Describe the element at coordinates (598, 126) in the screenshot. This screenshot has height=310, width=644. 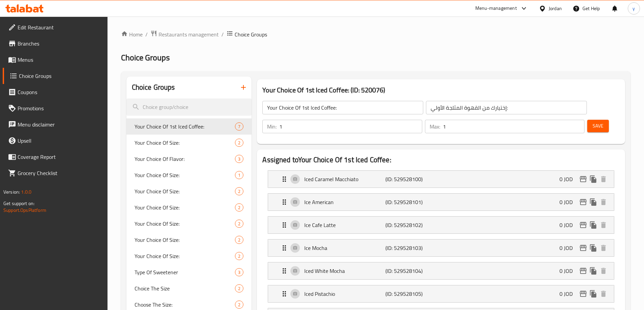
I see `button: Save` at that location.